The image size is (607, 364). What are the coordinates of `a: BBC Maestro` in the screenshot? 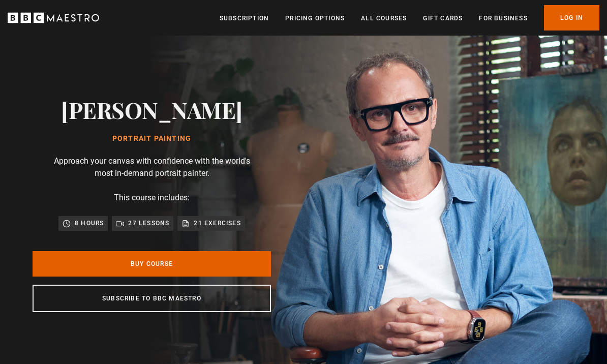 It's located at (53, 18).